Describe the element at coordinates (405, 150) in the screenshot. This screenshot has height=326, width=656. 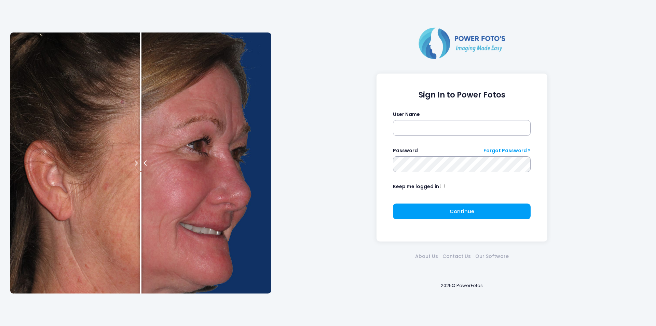
I see `label: Password` at that location.